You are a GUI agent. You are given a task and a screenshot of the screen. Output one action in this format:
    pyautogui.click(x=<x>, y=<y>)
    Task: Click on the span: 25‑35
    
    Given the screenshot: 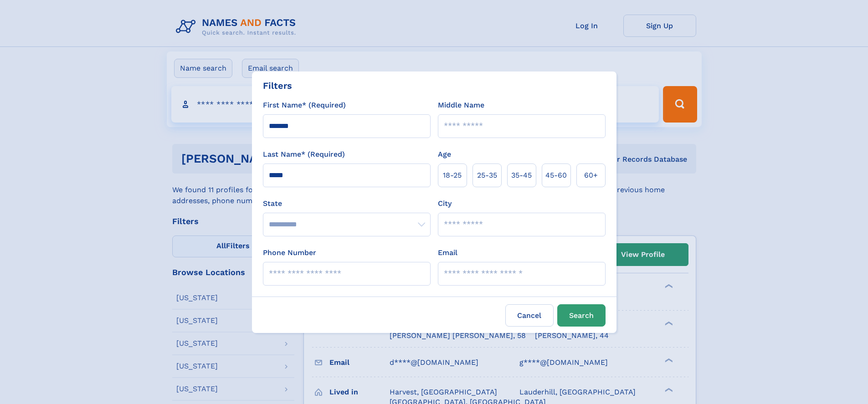 What is the action you would take?
    pyautogui.click(x=487, y=175)
    